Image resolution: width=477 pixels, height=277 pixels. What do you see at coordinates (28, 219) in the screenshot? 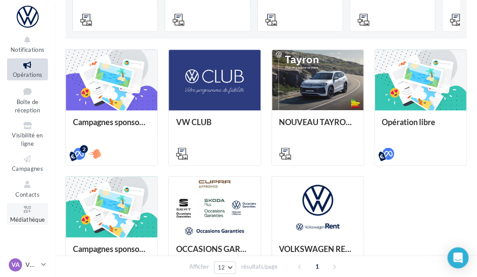
I see `span: Médiathèque` at bounding box center [28, 219].